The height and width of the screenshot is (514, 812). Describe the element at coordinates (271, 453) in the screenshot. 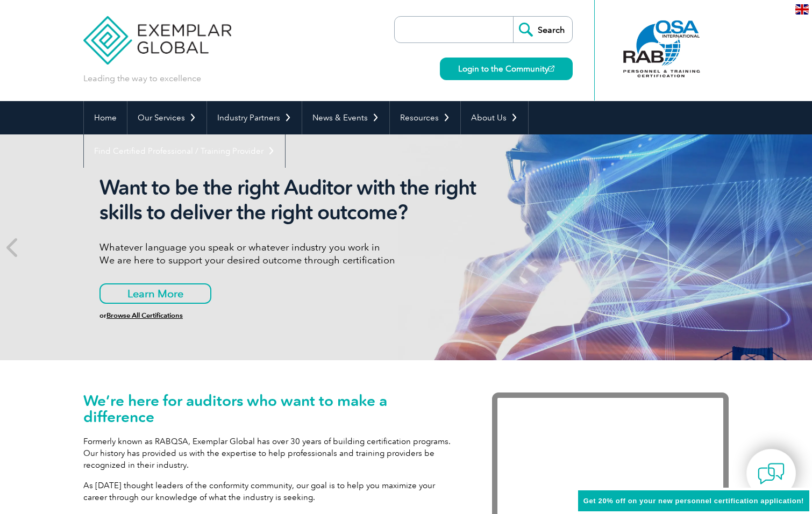

I see `p: Formerly known as RABQSA, Exemplar Global has over 30 years of building certification programs. O...` at that location.